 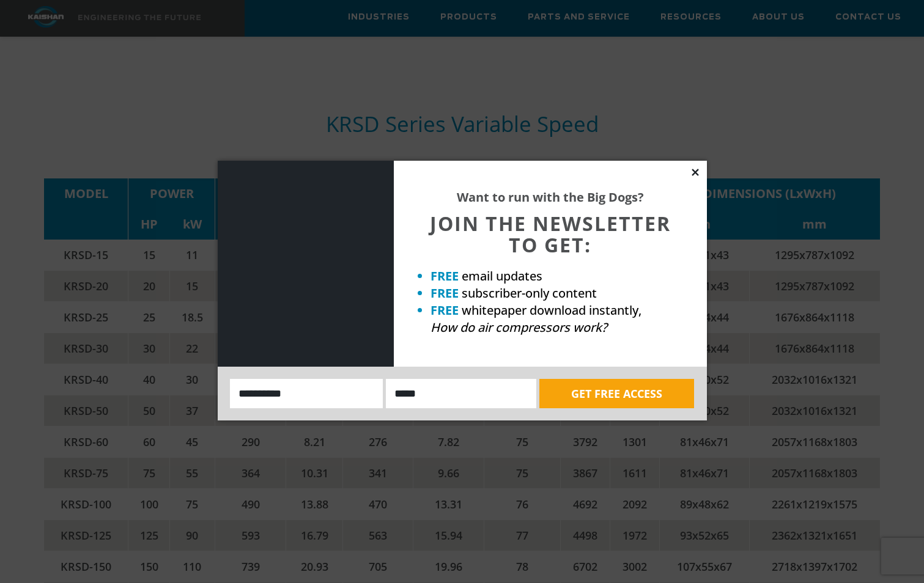 I want to click on input: Email, so click(x=461, y=393).